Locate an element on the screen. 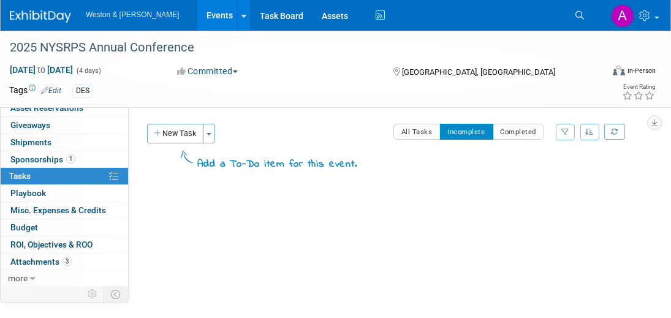 The image size is (671, 318). span: to is located at coordinates (41, 70).